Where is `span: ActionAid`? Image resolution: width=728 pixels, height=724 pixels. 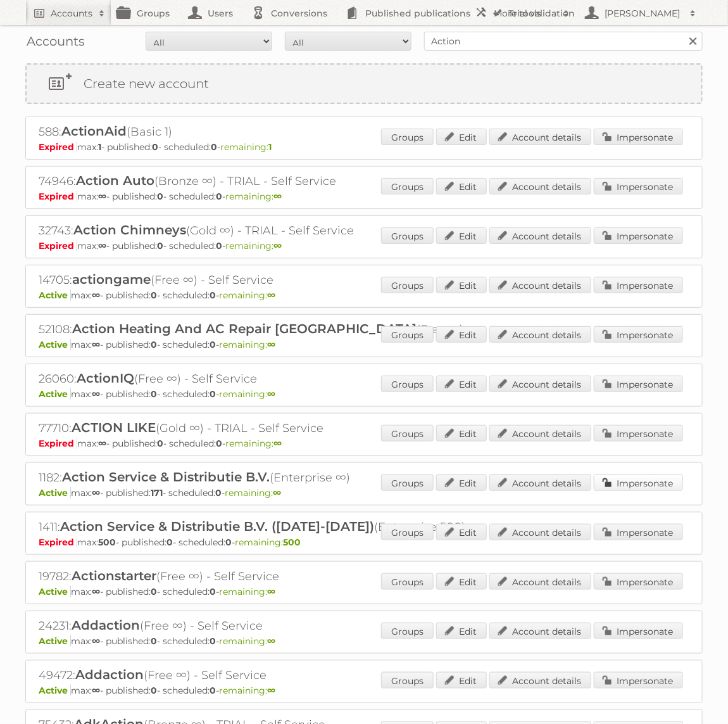 span: ActionAid is located at coordinates (94, 131).